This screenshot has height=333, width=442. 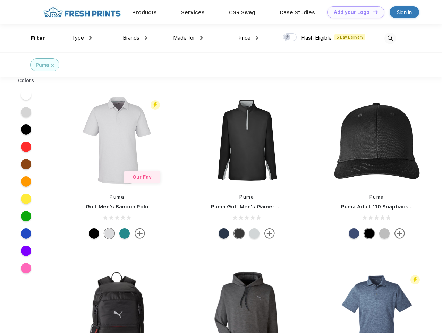 I want to click on a: Golf Men's Bandon Polo, so click(x=117, y=207).